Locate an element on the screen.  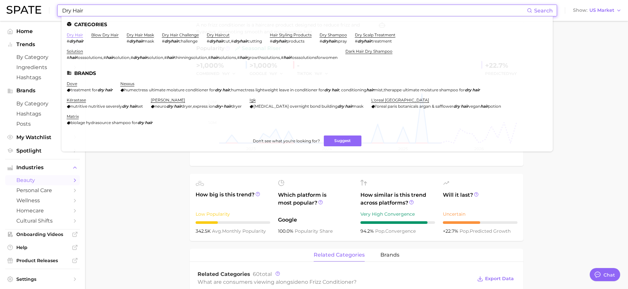
span: homecare is located at coordinates (43, 210).